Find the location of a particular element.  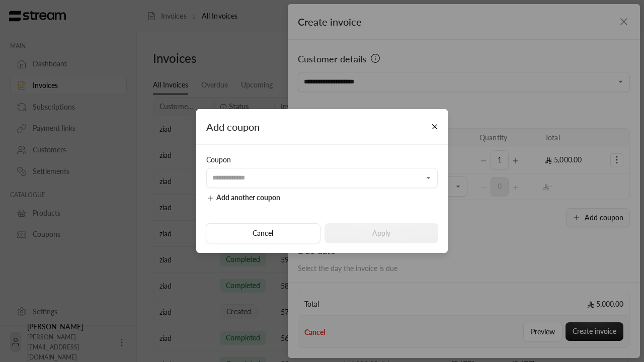

span: Add another coupon is located at coordinates (248, 197).